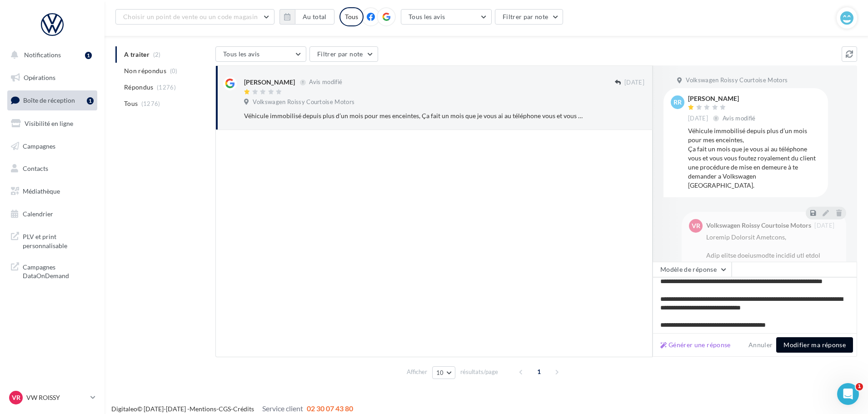  What do you see at coordinates (38, 213) in the screenshot?
I see `span: Calendrier` at bounding box center [38, 213].